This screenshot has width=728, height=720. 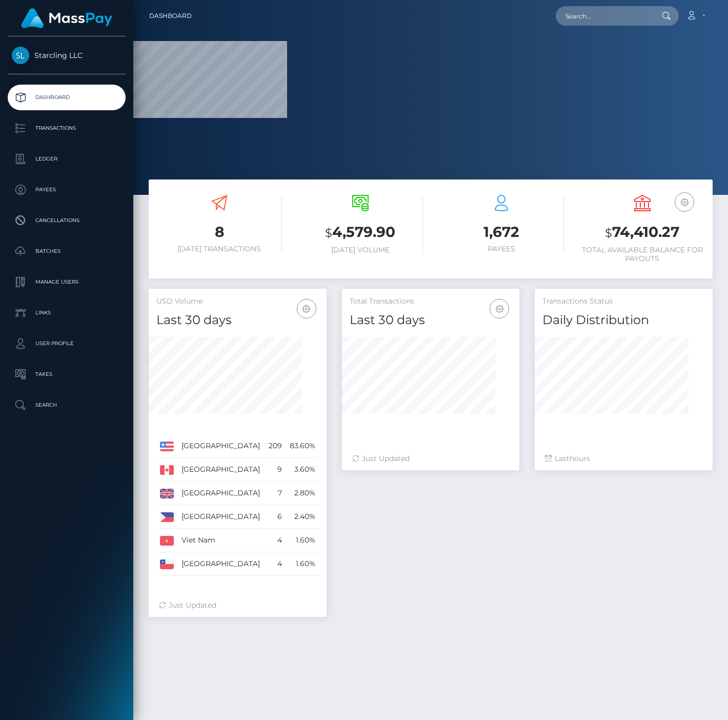 What do you see at coordinates (21, 56) in the screenshot?
I see `img: Starcling LLC` at bounding box center [21, 56].